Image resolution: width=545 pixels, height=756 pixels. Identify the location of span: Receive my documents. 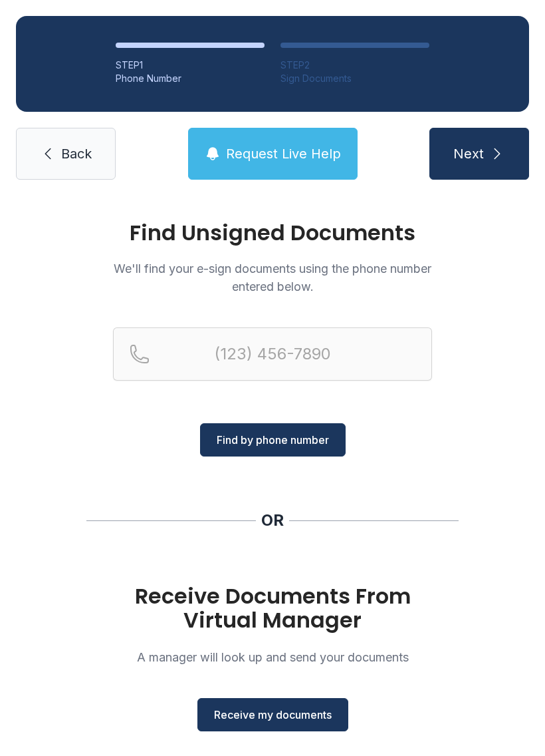
(273, 715).